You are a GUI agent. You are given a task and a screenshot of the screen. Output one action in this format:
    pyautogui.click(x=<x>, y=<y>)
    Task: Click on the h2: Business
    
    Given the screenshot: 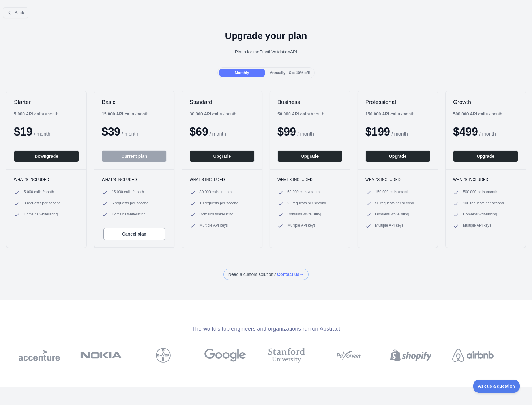 What is the action you would take?
    pyautogui.click(x=310, y=102)
    